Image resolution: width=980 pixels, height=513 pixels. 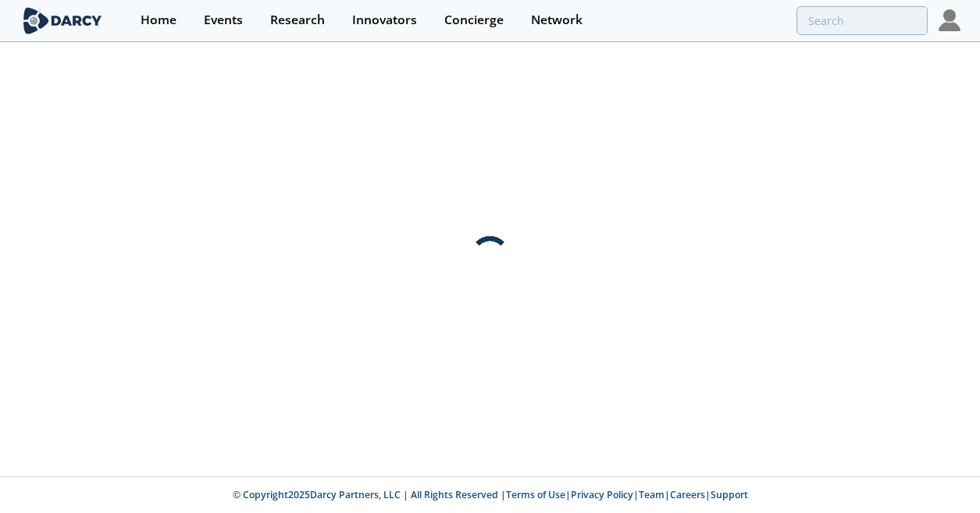 What do you see at coordinates (651, 495) in the screenshot?
I see `a: Team` at bounding box center [651, 495].